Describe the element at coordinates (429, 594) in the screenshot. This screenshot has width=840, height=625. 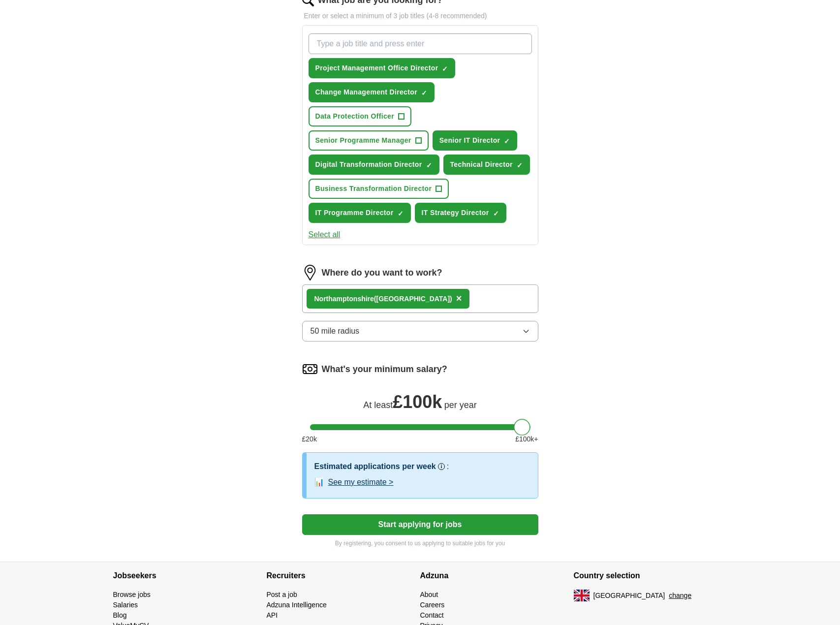
I see `a: About` at that location.